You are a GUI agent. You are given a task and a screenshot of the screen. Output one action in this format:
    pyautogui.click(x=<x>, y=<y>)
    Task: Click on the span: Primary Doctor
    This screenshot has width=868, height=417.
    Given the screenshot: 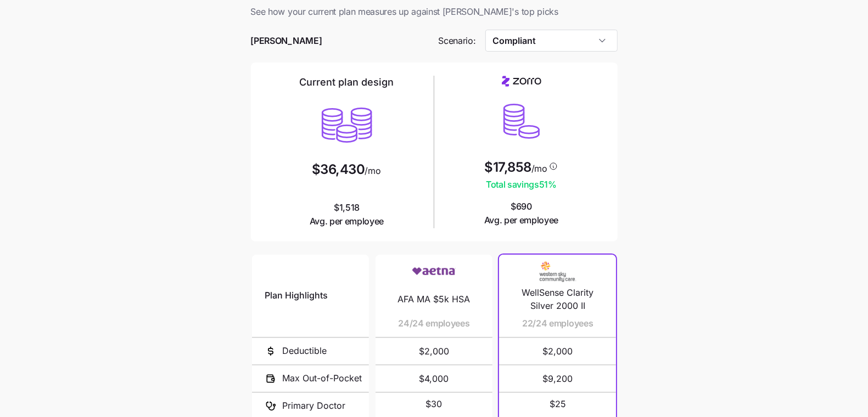 What is the action you would take?
    pyautogui.click(x=314, y=406)
    